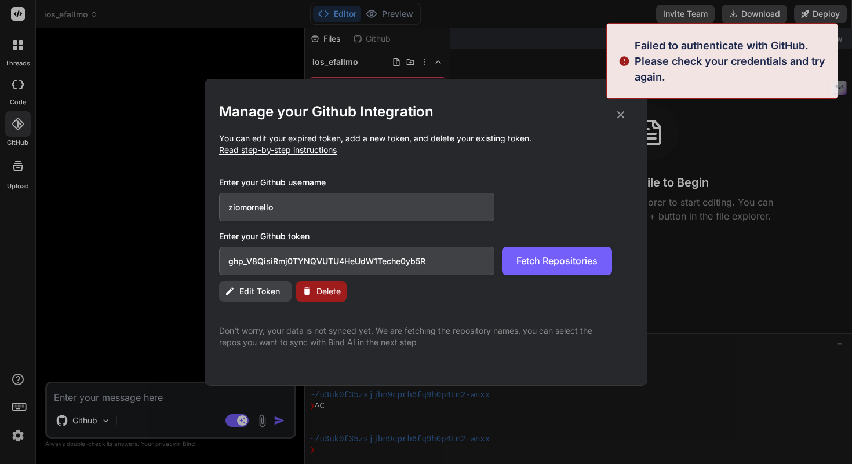 The height and width of the screenshot is (464, 852). I want to click on button: Fetch Repositories, so click(557, 261).